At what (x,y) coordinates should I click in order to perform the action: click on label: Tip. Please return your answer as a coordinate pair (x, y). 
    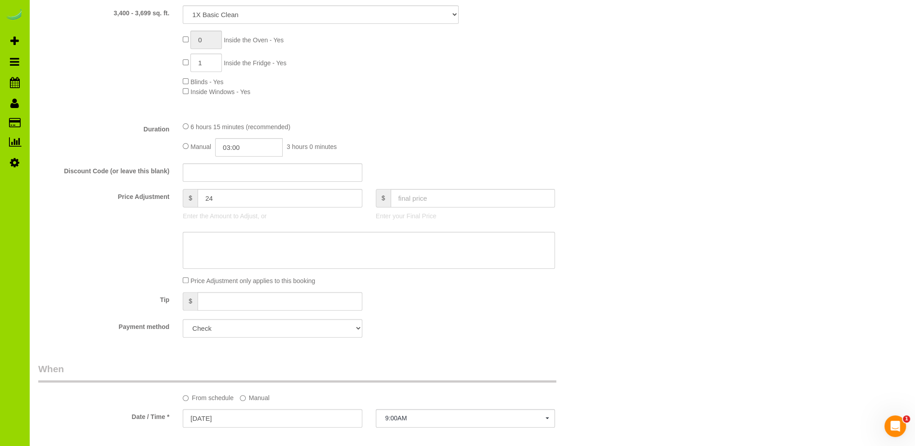
    Looking at the image, I should click on (104, 298).